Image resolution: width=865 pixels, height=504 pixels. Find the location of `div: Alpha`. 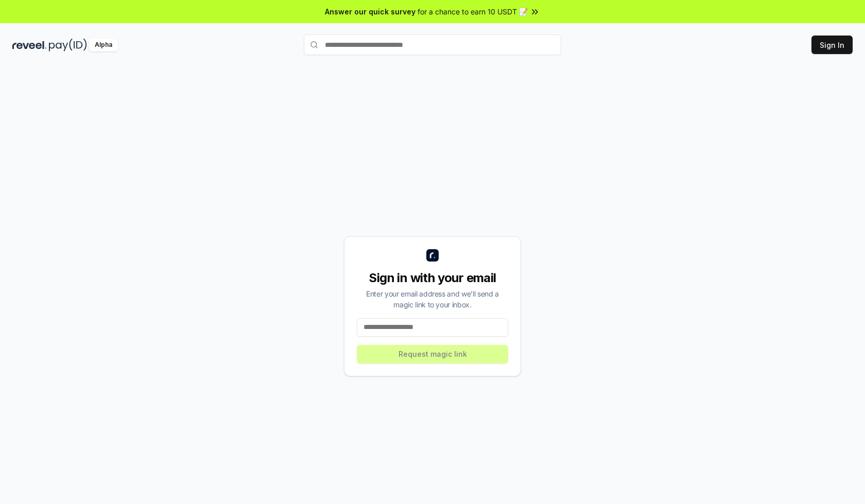

div: Alpha is located at coordinates (104, 44).